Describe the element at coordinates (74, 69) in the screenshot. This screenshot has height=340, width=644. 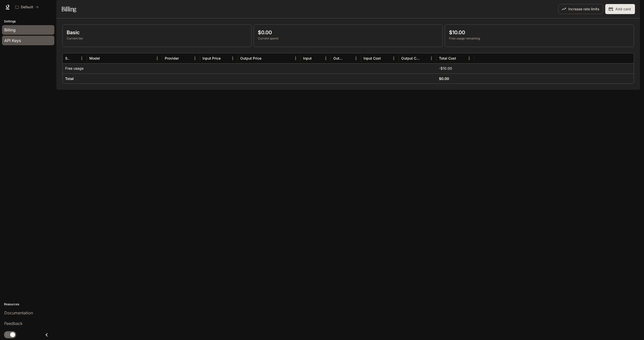
I see `p: Free usage` at that location.